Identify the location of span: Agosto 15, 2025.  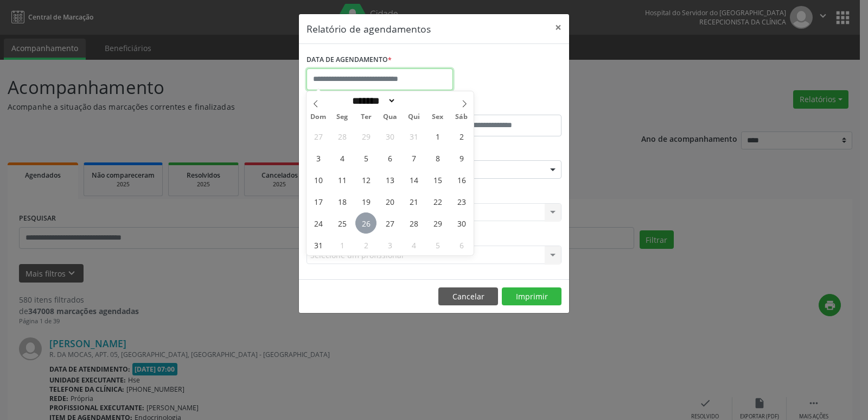
(438, 179).